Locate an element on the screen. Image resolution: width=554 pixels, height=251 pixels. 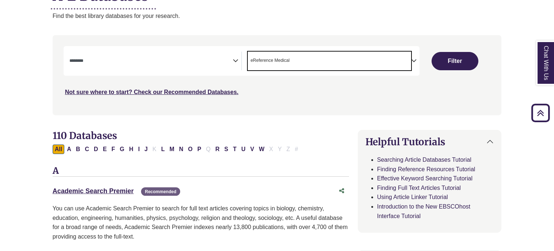
a: Academic Search Premier is located at coordinates (93, 191).